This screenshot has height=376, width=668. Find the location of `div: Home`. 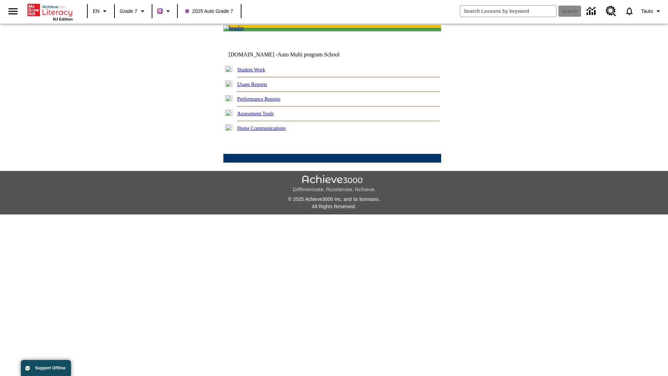

div: Home is located at coordinates (50, 12).